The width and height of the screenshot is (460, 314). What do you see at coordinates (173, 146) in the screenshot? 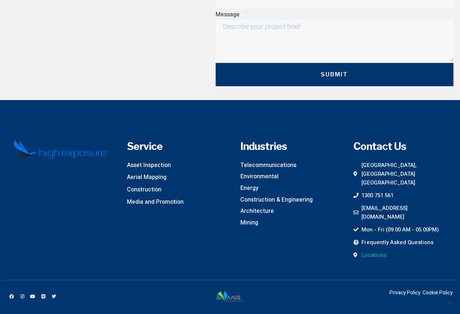
I see `h4: Service` at bounding box center [173, 146].